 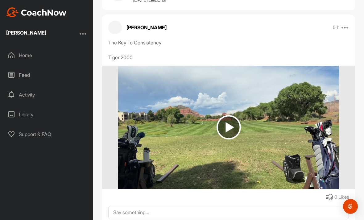 I want to click on div: Feed, so click(x=47, y=75).